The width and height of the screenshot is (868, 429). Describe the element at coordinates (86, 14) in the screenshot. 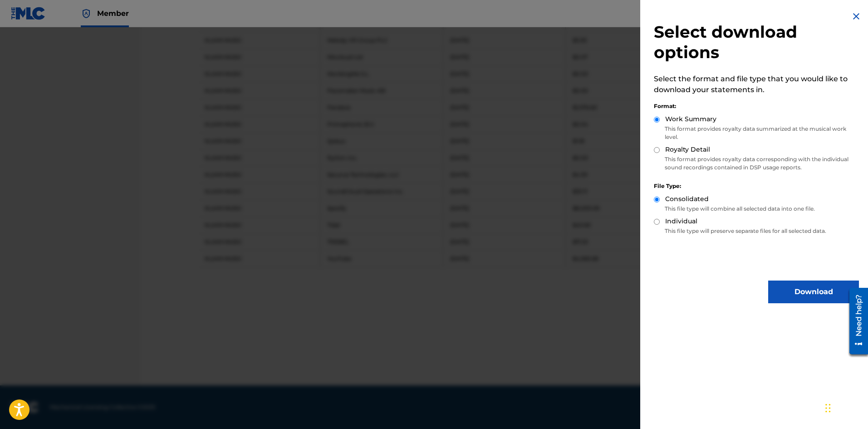

I see `img: Top Rightsholder` at that location.